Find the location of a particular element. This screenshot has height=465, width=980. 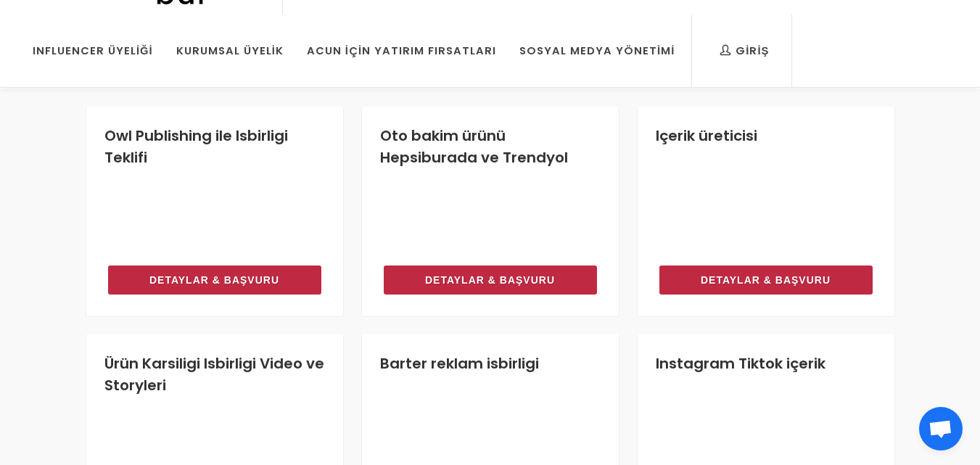

div: Kurumsal Üyelik is located at coordinates (230, 51).